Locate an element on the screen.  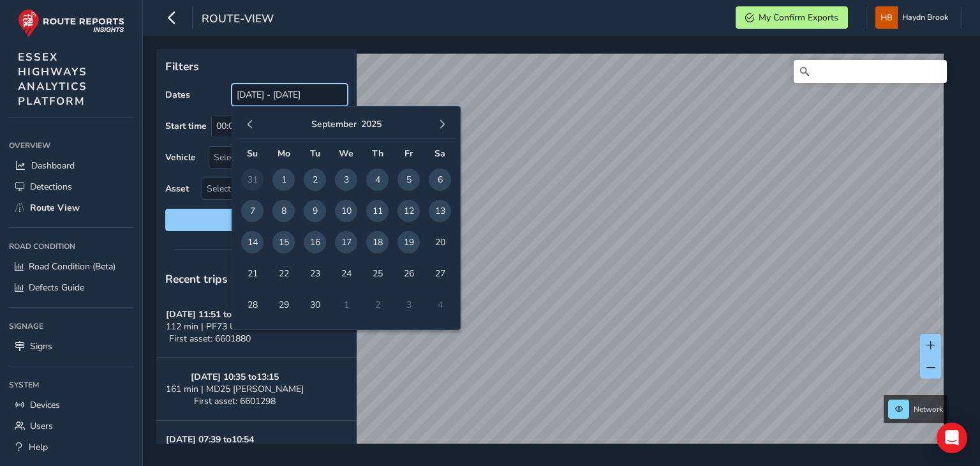
span: 30 is located at coordinates (315, 304).